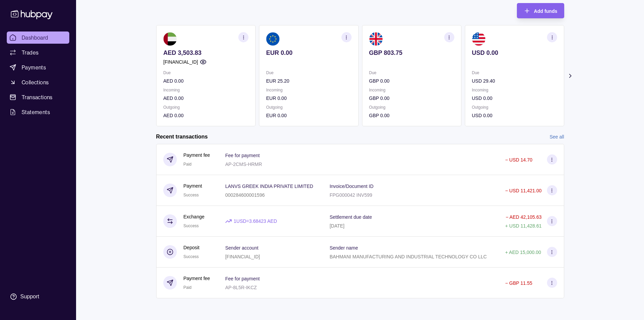 The image size is (644, 320). Describe the element at coordinates (34, 67) in the screenshot. I see `span: Payments` at that location.